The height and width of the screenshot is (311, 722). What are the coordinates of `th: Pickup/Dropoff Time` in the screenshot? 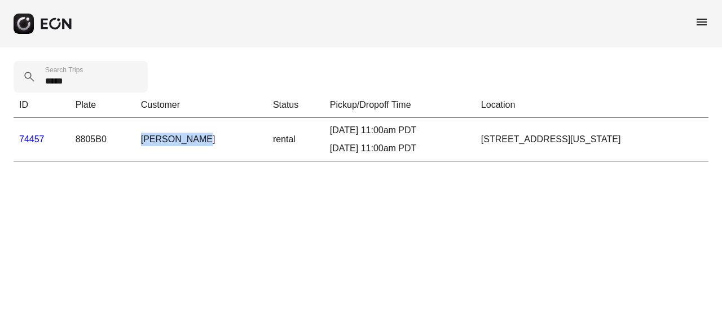 It's located at (400, 105).